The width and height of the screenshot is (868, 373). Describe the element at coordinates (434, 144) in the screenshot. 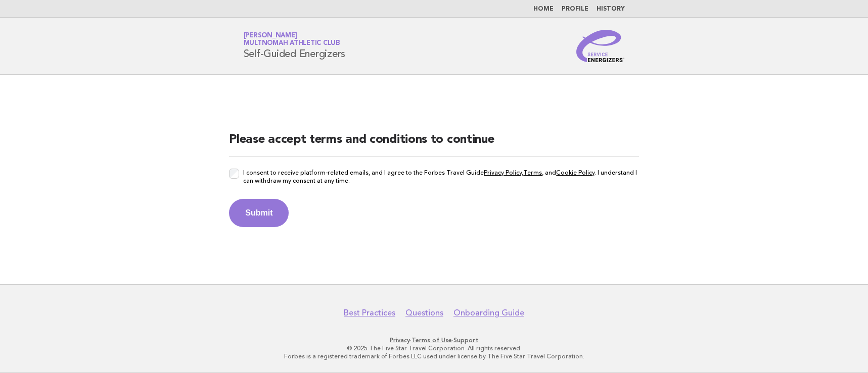

I see `h2: Please accept terms and conditions to continue` at that location.